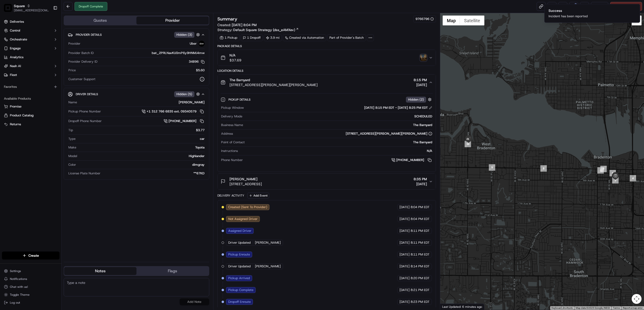 This screenshot has height=310, width=644. Describe the element at coordinates (188, 94) in the screenshot. I see `button: Hidden (5)` at that location.